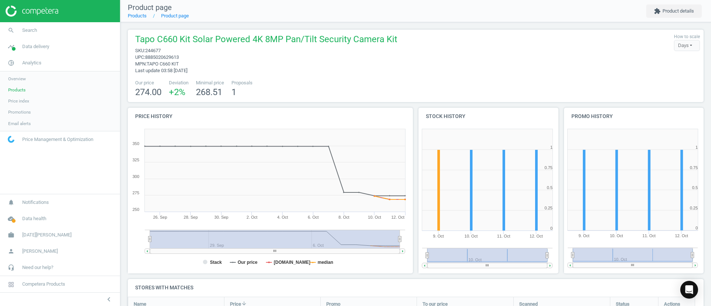 This screenshot has width=711, height=306. I want to click on span: 1, so click(234, 92).